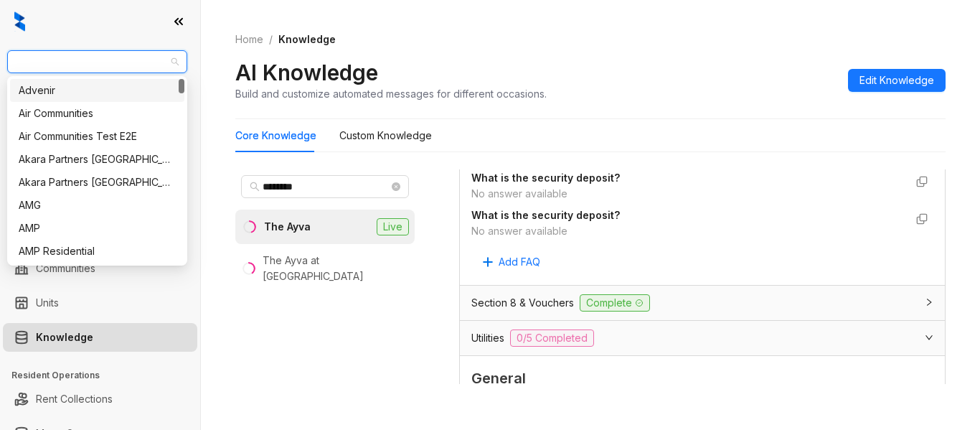  What do you see at coordinates (552, 338) in the screenshot?
I see `span: 0/5 Completed` at bounding box center [552, 338].